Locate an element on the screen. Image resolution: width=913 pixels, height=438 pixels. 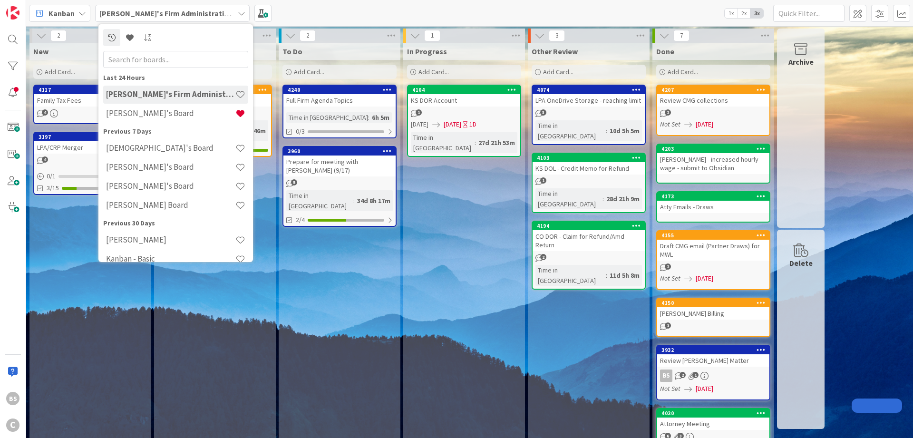
span: 2 is located at coordinates (543, 257).